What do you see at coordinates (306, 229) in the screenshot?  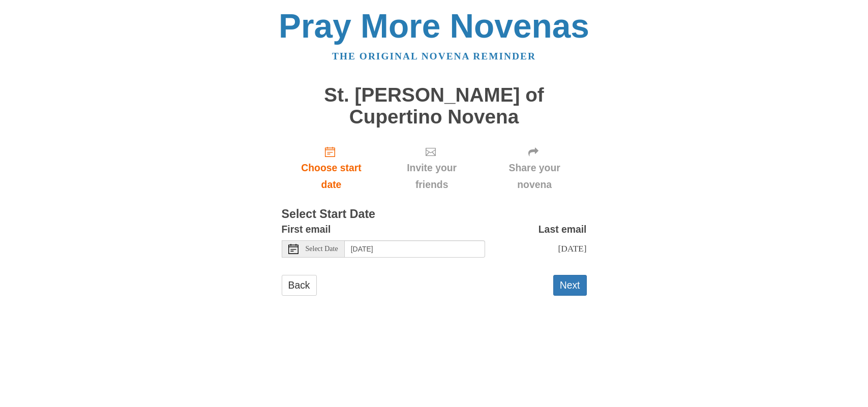 I see `label: First email` at bounding box center [306, 229].